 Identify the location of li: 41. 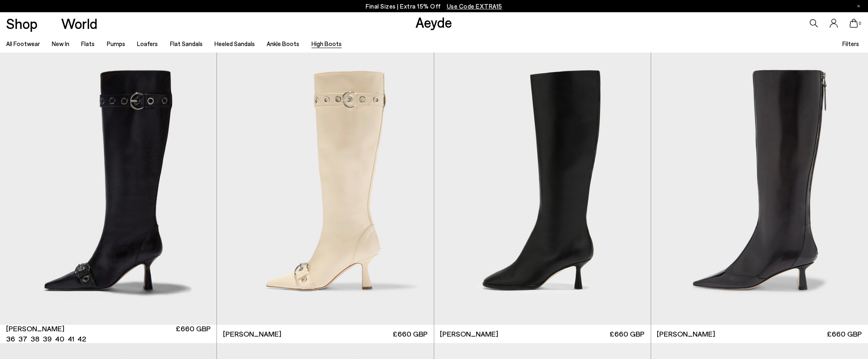
(71, 339).